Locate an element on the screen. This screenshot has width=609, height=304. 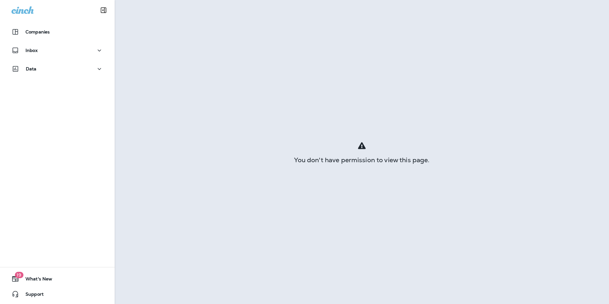
button: Companies is located at coordinates (57, 32).